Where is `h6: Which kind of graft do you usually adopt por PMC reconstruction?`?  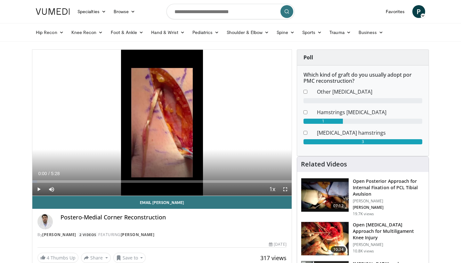 h6: Which kind of graft do you usually adopt por PMC reconstruction? is located at coordinates (363, 78).